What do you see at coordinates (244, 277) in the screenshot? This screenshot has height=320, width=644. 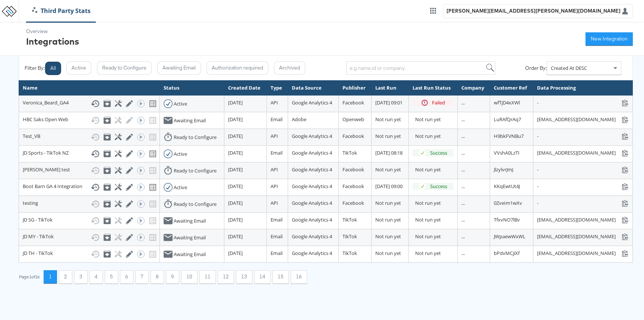 I see `button: 13` at bounding box center [244, 277].